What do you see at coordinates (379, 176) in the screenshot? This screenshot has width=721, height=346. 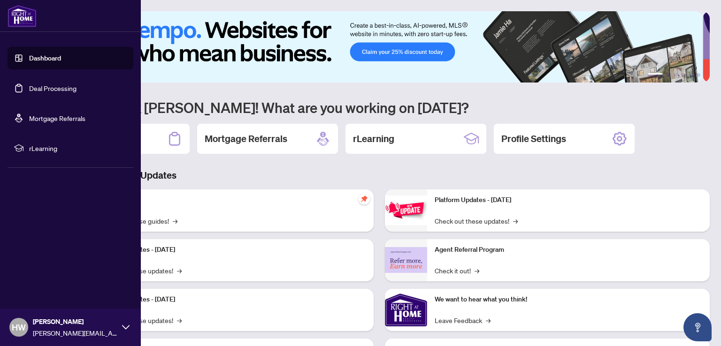 I see `h3: Brokerage & Industry Updates` at bounding box center [379, 176].